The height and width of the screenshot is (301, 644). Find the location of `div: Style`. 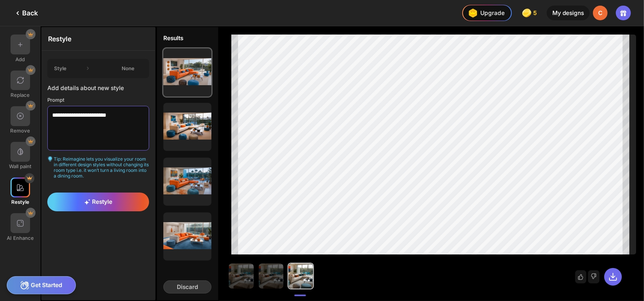

div: Style is located at coordinates (60, 69).